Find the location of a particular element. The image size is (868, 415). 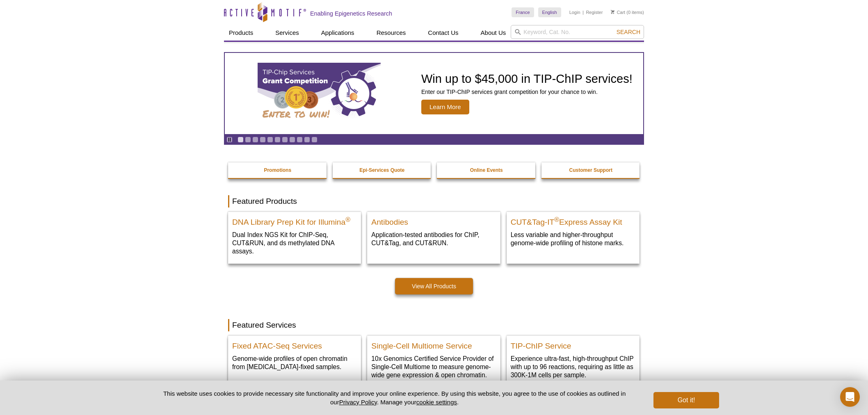

a: France is located at coordinates (523, 12).